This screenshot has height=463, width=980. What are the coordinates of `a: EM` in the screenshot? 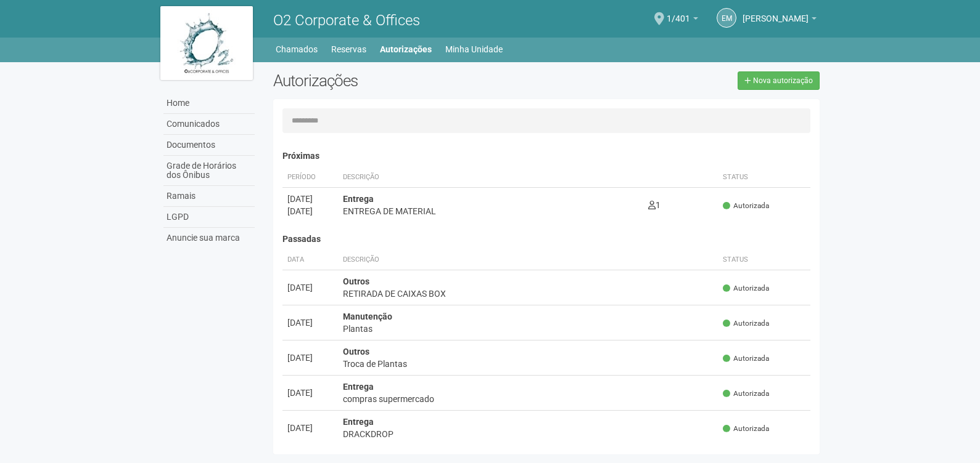 It's located at (726, 18).